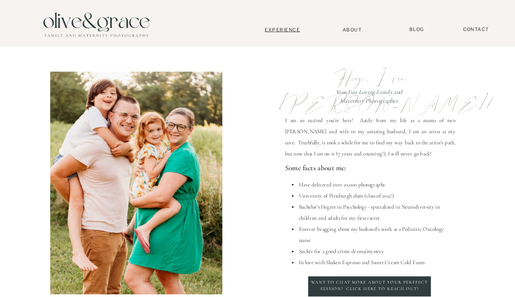  I want to click on li: Have delivered over 10,000 photographs, so click(377, 185).